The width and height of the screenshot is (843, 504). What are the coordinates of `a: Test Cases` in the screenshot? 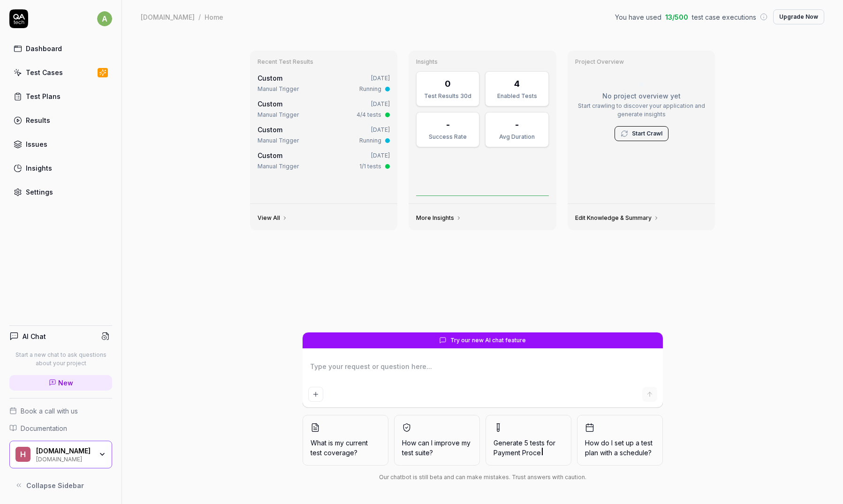 It's located at (61, 72).